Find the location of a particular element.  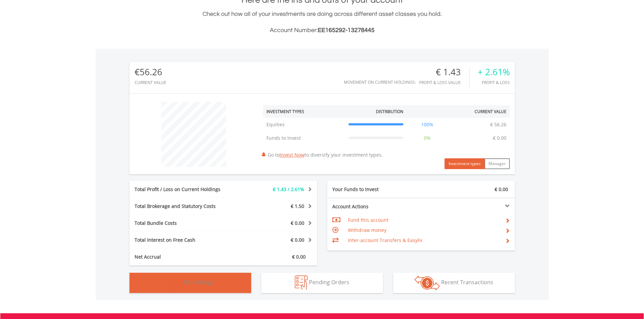

div: Total Brokerage and Statutory Costs is located at coordinates (184, 206).